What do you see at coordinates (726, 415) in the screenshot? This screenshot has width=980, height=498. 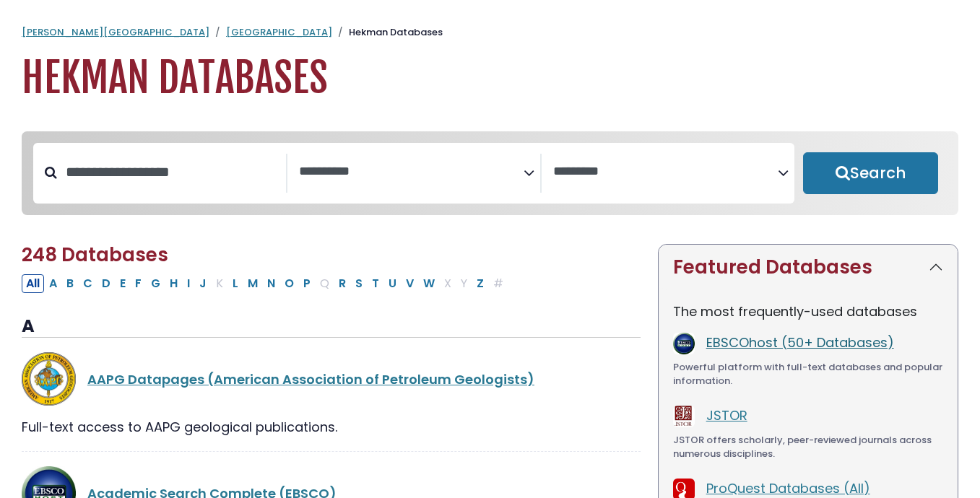 I see `a: JSTOR` at bounding box center [726, 415].